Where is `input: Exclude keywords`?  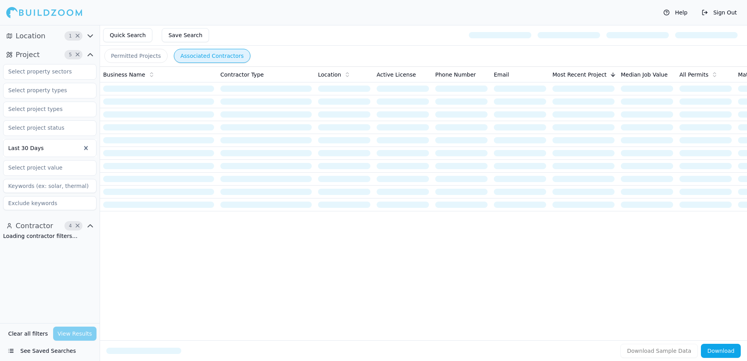 input: Exclude keywords is located at coordinates (50, 203).